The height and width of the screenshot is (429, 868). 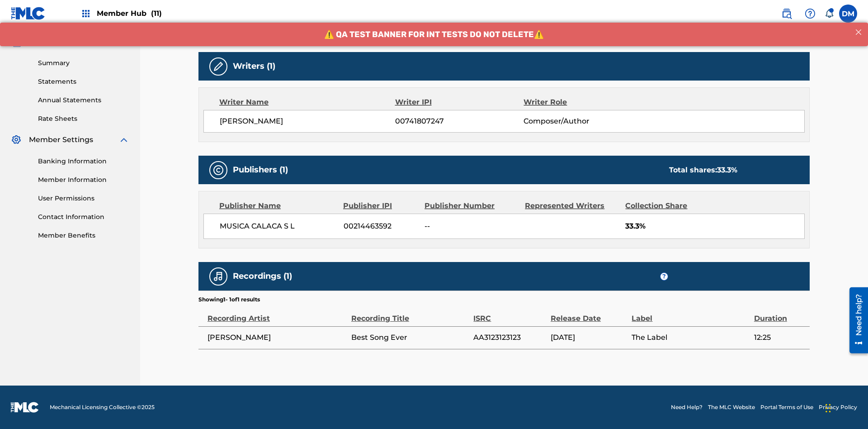 What do you see at coordinates (830, 14) in the screenshot?
I see `div: Notifications` at bounding box center [830, 14].